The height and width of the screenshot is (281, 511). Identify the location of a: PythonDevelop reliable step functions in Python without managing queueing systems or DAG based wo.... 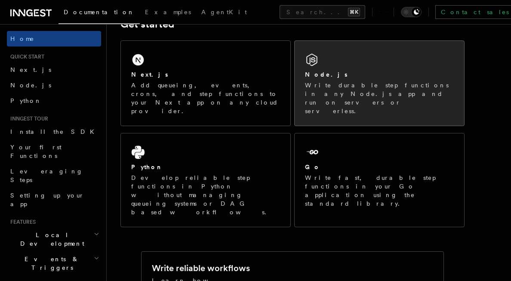
(206, 180).